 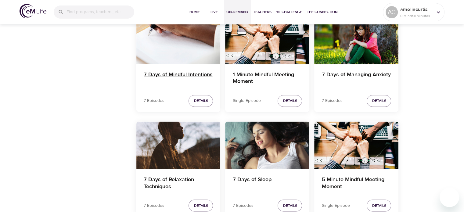 What do you see at coordinates (178, 183) in the screenshot?
I see `h4: 7 Days of Relaxation Techniques` at bounding box center [178, 183].